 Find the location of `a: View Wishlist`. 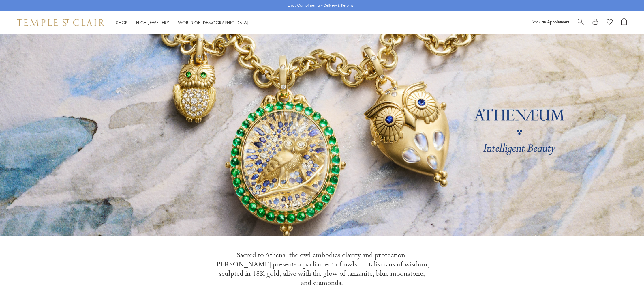

a: View Wishlist is located at coordinates (610, 23).